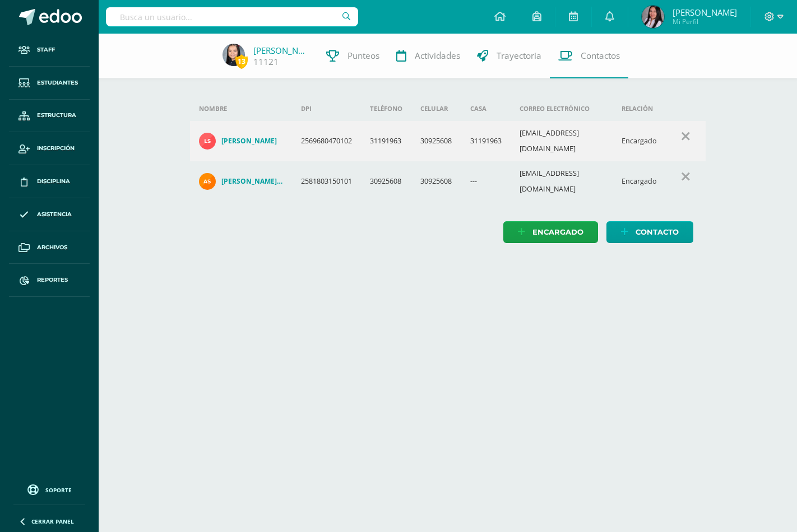 The width and height of the screenshot is (797, 532). I want to click on a: Soporte, so click(49, 489).